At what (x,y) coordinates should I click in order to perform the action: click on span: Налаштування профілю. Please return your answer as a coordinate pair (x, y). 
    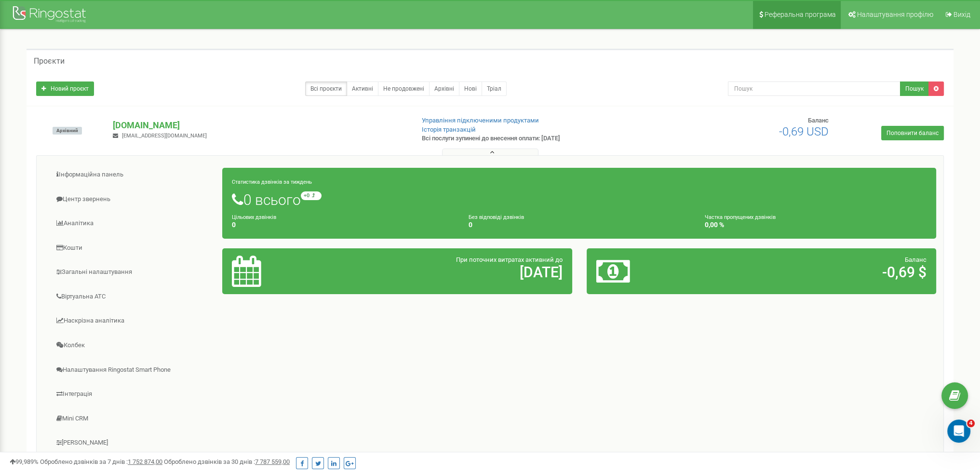
    Looking at the image, I should click on (896, 15).